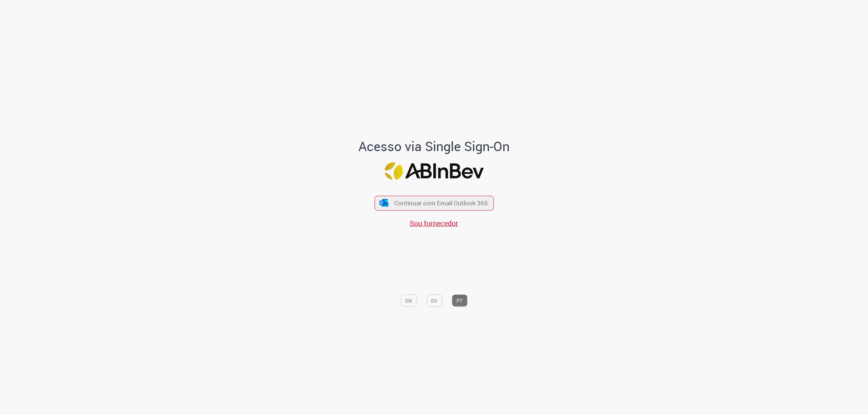  I want to click on span: Sou fornecedor, so click(434, 223).